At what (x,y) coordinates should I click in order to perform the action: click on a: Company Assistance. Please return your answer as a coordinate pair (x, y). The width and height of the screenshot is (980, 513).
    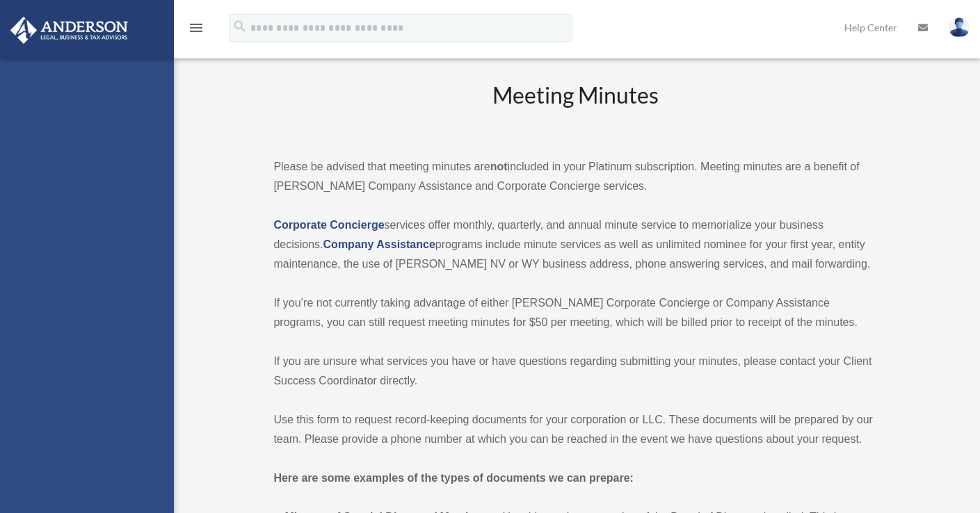
    Looking at the image, I should click on (379, 244).